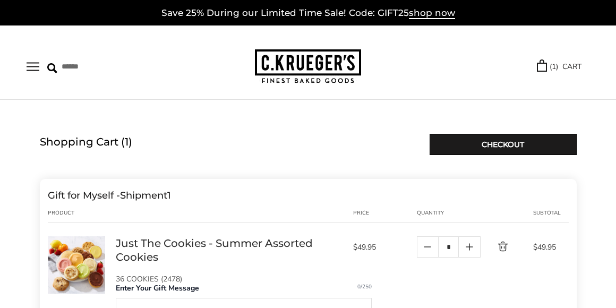 The width and height of the screenshot is (616, 308). What do you see at coordinates (76, 265) in the screenshot?
I see `img: C. Krueger's. image` at bounding box center [76, 265].